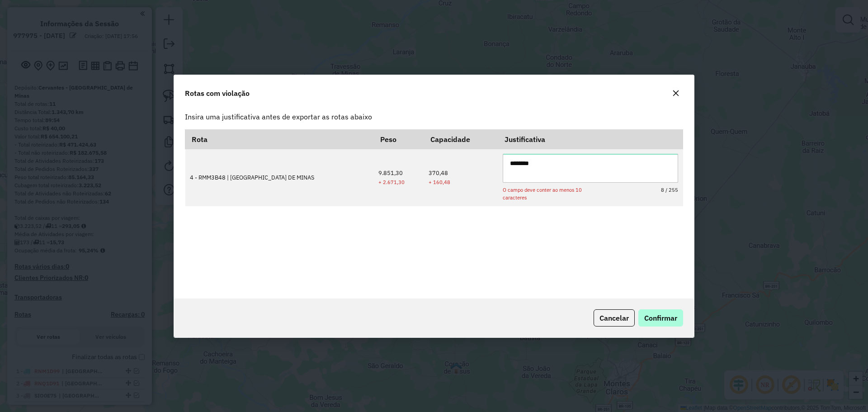 This screenshot has width=868, height=412. What do you see at coordinates (391, 183) in the screenshot?
I see `small: + 2.671,30` at bounding box center [391, 183].